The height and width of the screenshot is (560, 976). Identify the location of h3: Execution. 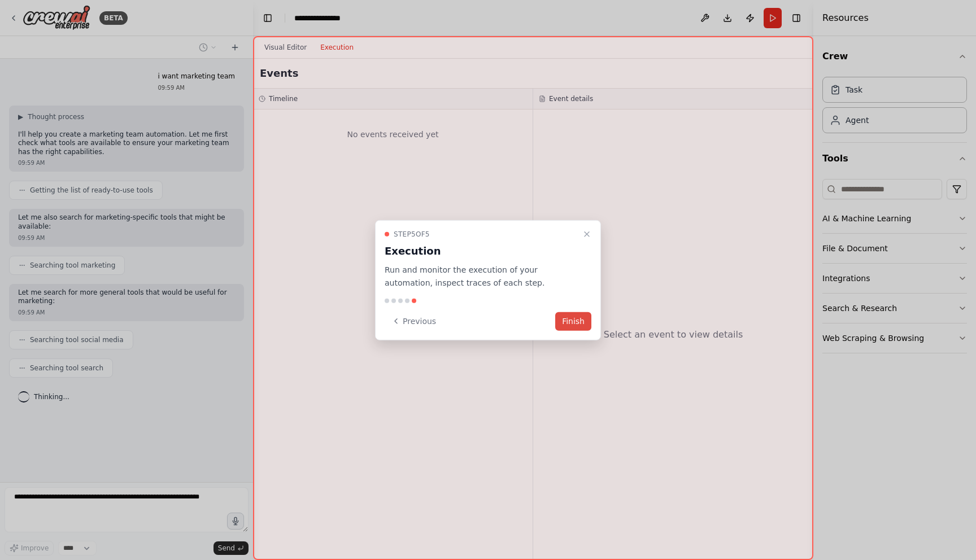
(481, 251).